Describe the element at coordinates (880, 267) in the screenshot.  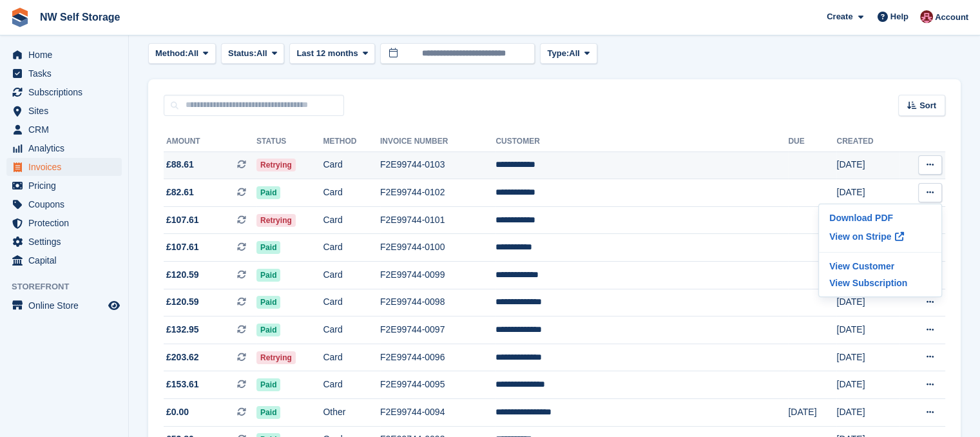
I see `p: View Customer` at that location.